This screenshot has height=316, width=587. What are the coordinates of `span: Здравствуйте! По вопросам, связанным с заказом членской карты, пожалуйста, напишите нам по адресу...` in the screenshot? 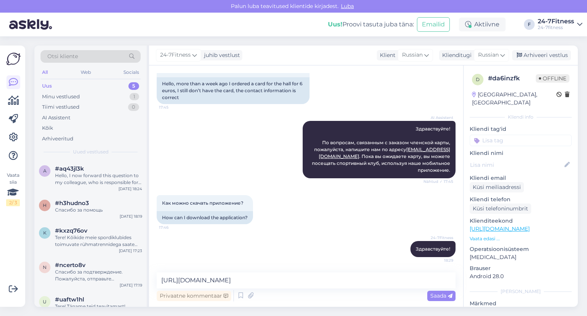 It's located at (382, 149).